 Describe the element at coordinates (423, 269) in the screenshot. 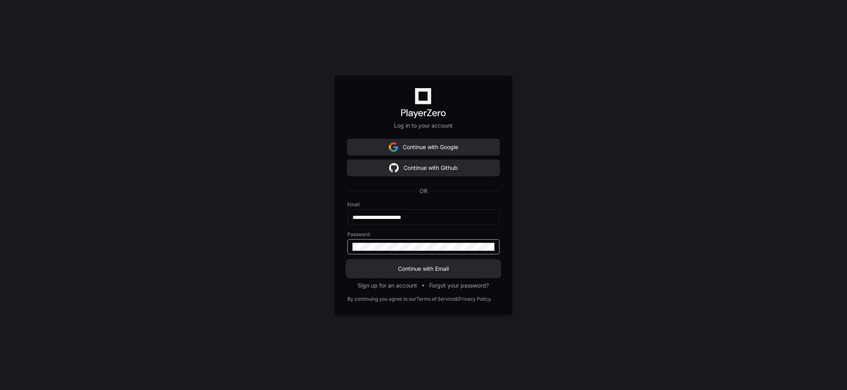

I see `span: Continue with Email` at that location.